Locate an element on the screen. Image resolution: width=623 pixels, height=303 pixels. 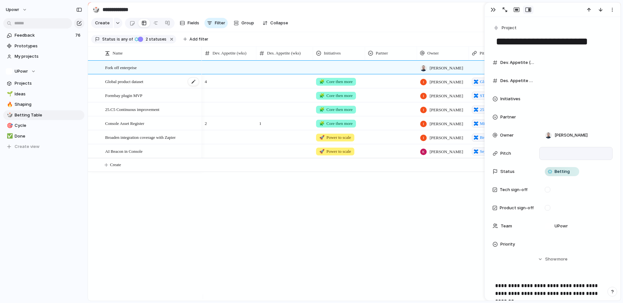
a: Sep-25 AI Beacon inside Console to improve Customer Self-Service Feedback pitch is located at coordinates (495, 151).